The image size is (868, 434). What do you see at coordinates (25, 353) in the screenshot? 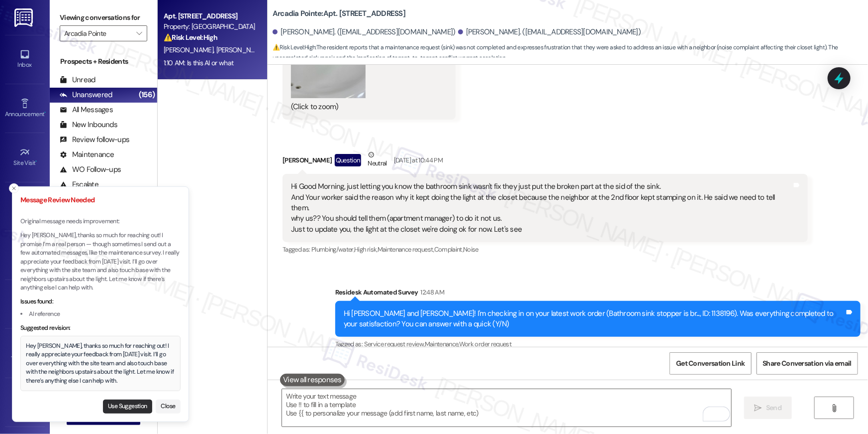
I see `a: Templates •` at bounding box center [25, 353].